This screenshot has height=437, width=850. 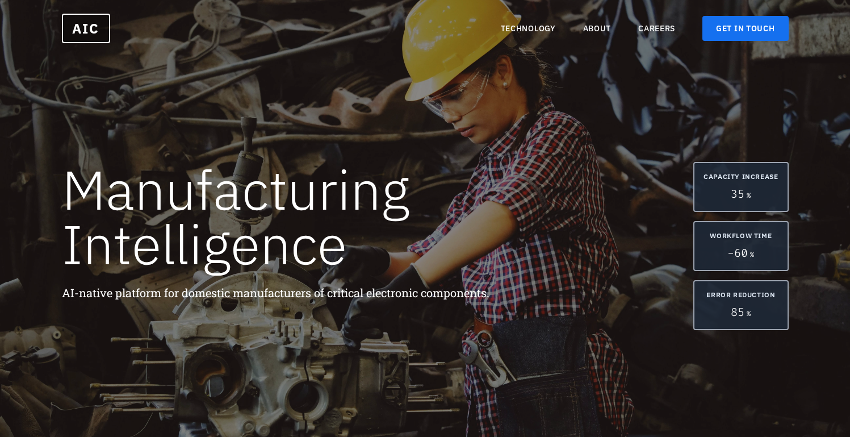 What do you see at coordinates (745, 28) in the screenshot?
I see `a: GET IN TOUCH` at bounding box center [745, 28].